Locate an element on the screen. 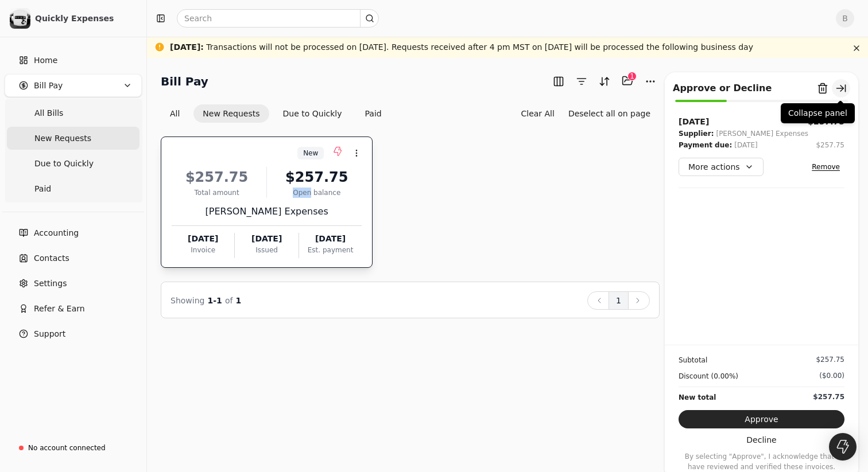 The width and height of the screenshot is (868, 472). button: Due to Quickly is located at coordinates (312, 114).